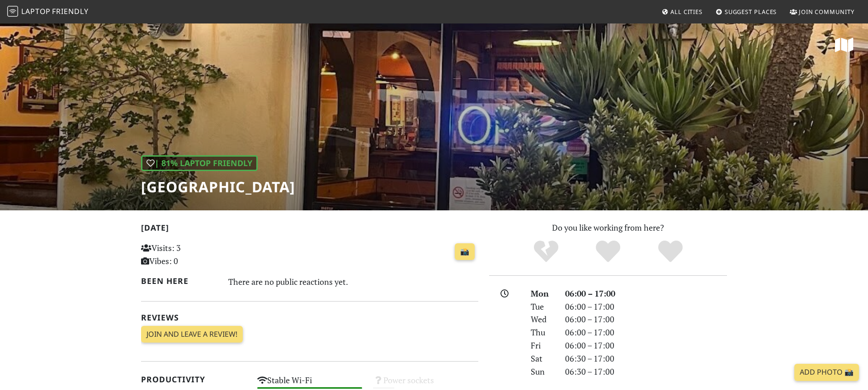 The height and width of the screenshot is (390, 868). What do you see at coordinates (179, 281) in the screenshot?
I see `h2: Been here` at bounding box center [179, 281].